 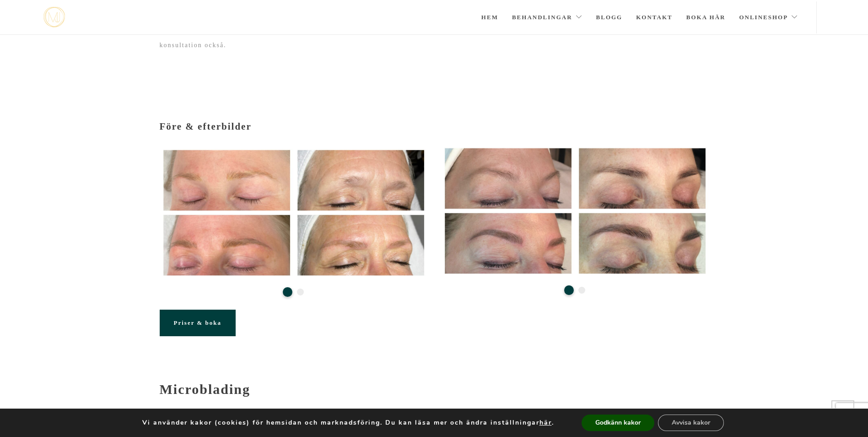 I want to click on button: Avvisa kakor, so click(x=691, y=423).